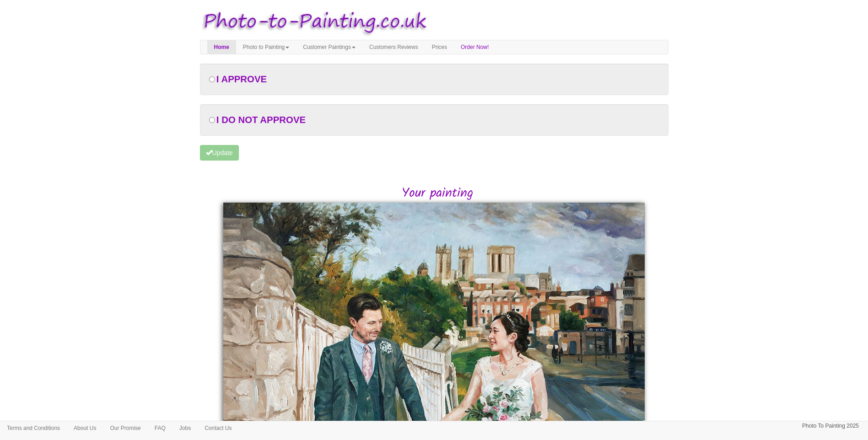  I want to click on p: Photo To Painting 2025, so click(831, 426).